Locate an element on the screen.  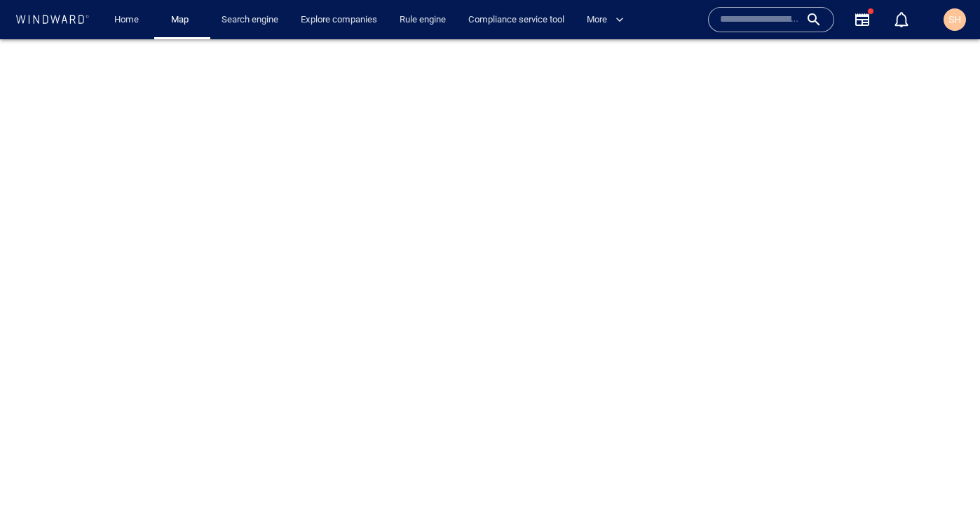
a: Rule engine is located at coordinates (423, 20).